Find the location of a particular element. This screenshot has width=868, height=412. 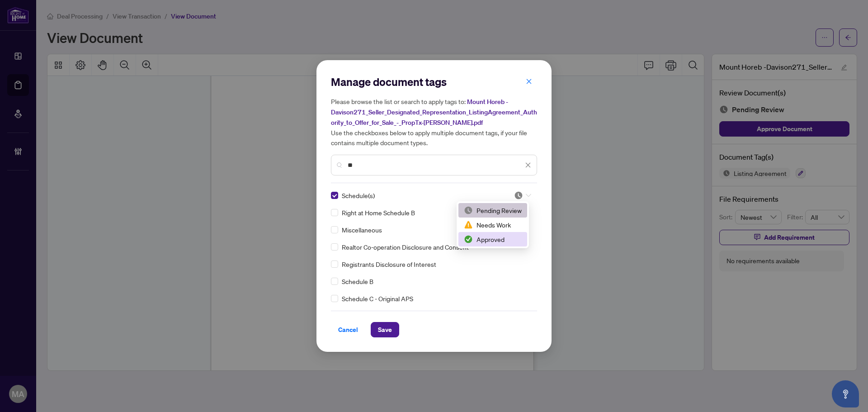

h2: Manage document tags is located at coordinates (434, 82).